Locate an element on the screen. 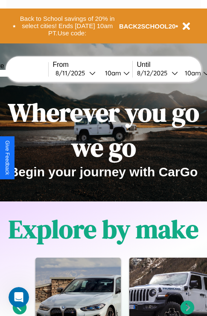  h1: Explore by make is located at coordinates (103, 229).